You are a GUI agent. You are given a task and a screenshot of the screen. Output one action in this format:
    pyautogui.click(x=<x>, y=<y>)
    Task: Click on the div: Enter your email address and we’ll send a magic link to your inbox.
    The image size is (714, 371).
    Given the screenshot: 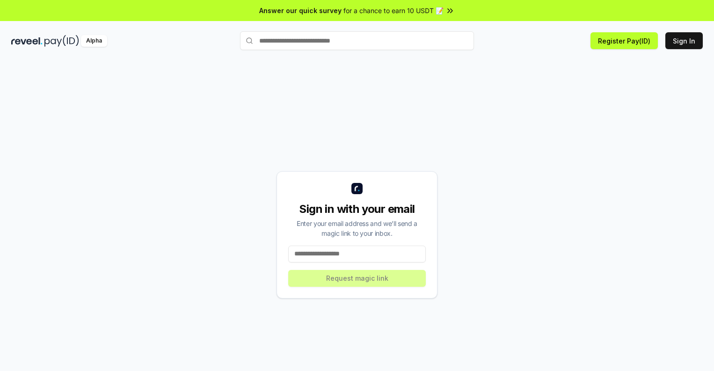 What is the action you would take?
    pyautogui.click(x=357, y=228)
    